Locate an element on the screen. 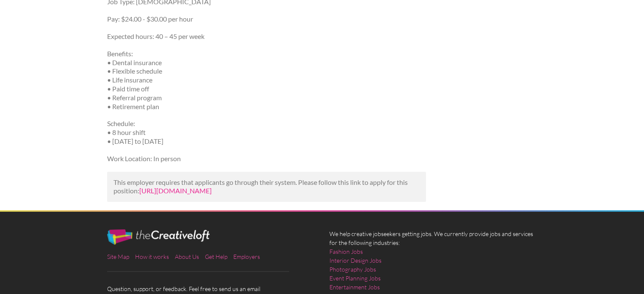  a: Site Map is located at coordinates (118, 256).